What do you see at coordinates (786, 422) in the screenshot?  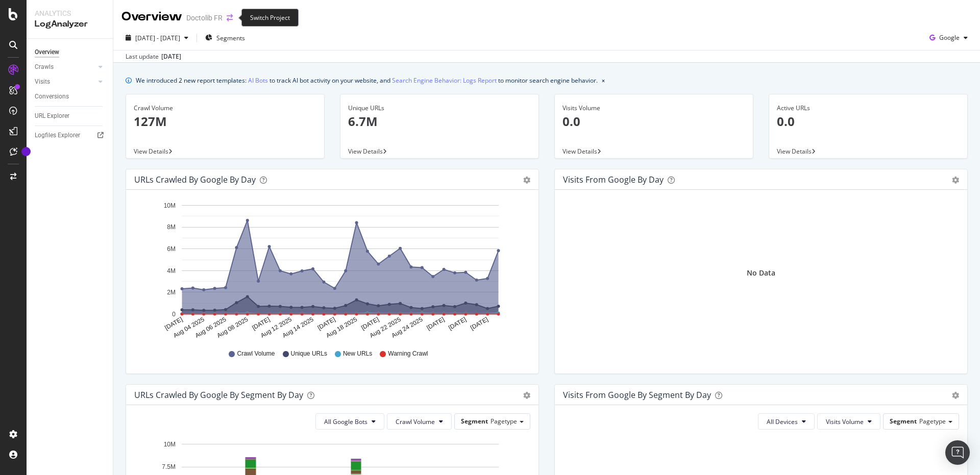 I see `button: All Devices` at bounding box center [786, 422].